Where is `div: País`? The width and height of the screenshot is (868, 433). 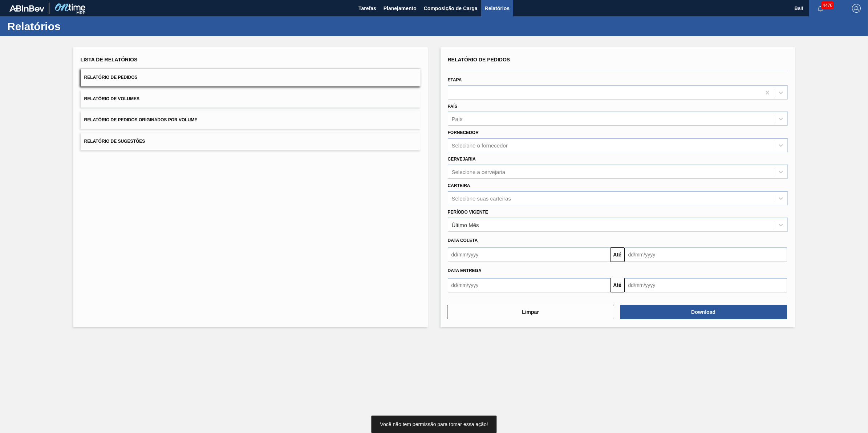
div: País is located at coordinates (457, 119).